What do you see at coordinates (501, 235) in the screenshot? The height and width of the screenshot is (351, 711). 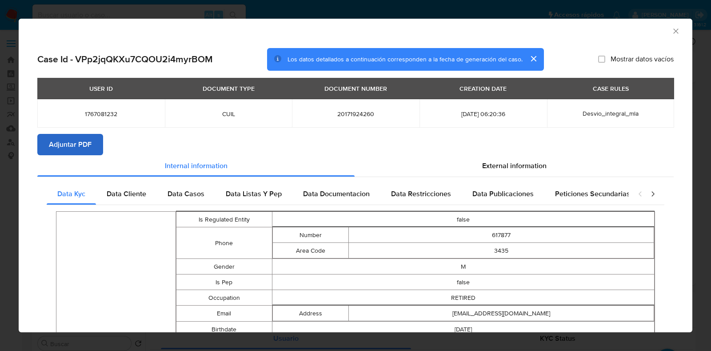 I see `td: 617877` at bounding box center [501, 235].